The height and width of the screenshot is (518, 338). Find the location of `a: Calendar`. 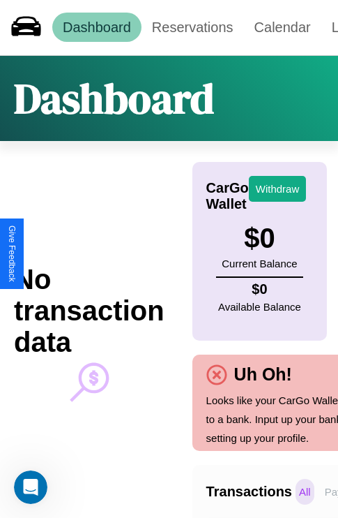

a: Calendar is located at coordinates (283, 27).